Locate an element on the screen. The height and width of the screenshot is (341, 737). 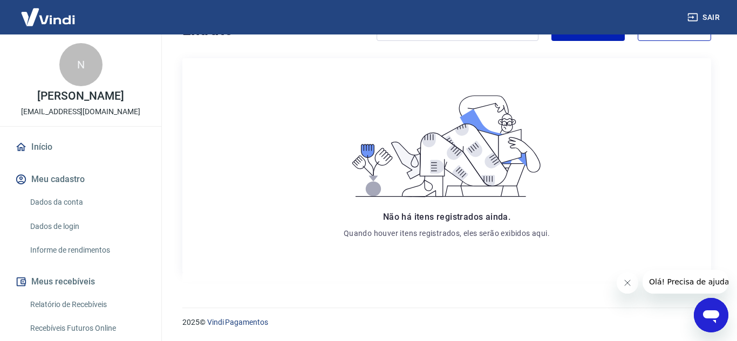
a: Dados da conta is located at coordinates (87, 202).